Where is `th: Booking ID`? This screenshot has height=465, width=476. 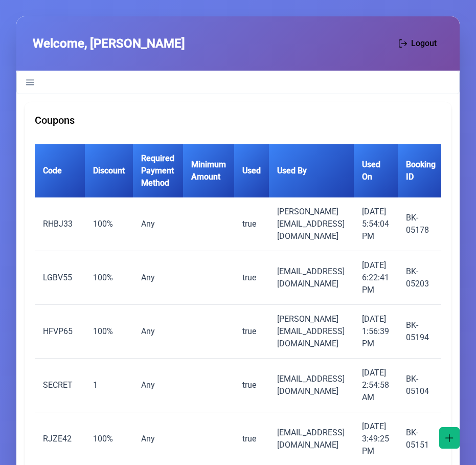
th: Booking ID is located at coordinates (421, 171).